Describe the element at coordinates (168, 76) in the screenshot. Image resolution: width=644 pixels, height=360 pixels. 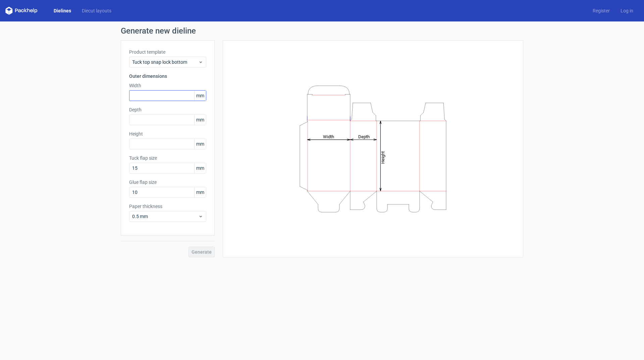
I see `h3: Outer dimensions` at that location.